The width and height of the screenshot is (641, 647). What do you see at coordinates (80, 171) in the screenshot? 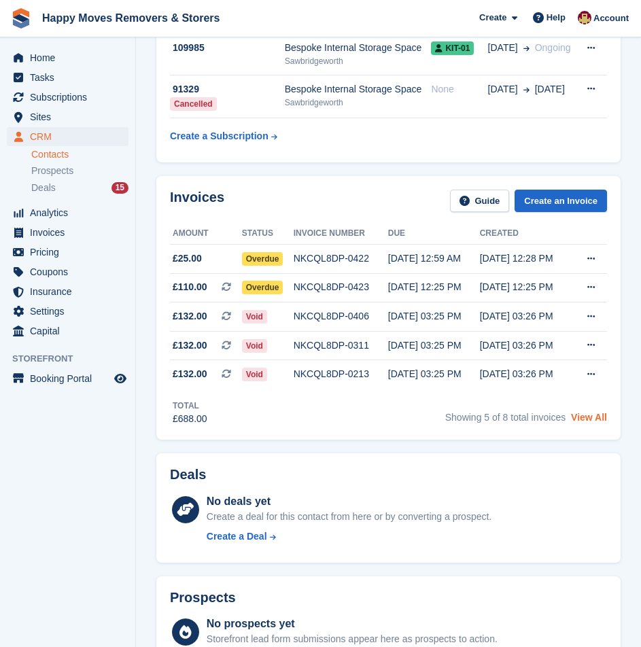
I see `a: Prospects` at bounding box center [80, 171].